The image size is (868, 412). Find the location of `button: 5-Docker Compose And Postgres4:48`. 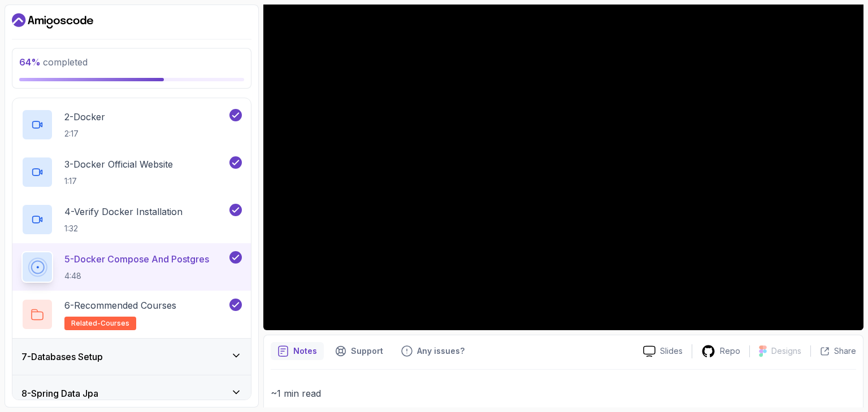

button: 5-Docker Compose And Postgres4:48 is located at coordinates (131, 267).